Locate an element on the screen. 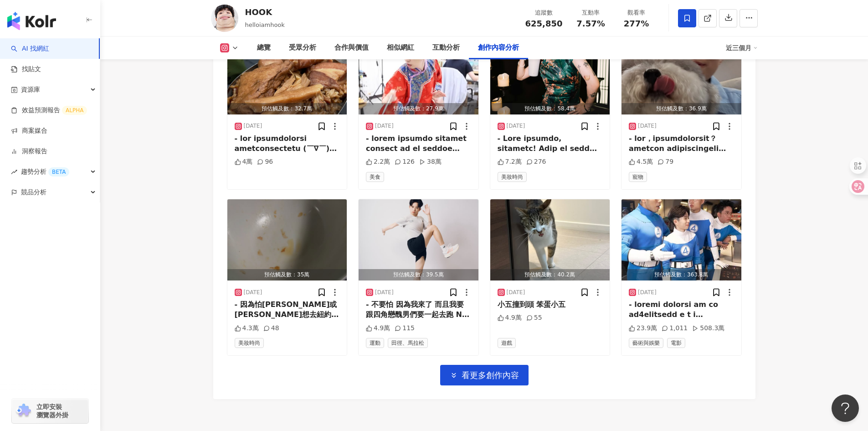  a: 效益預測報告ALPHA is located at coordinates (49, 110).